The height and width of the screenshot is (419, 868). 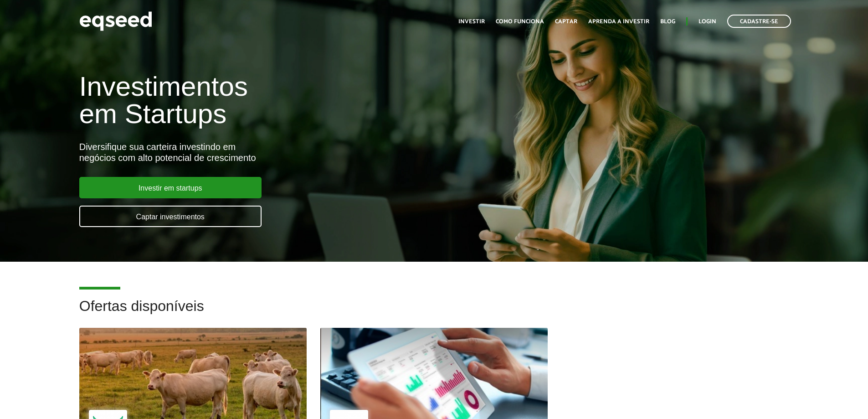 I want to click on a: Blog, so click(x=668, y=21).